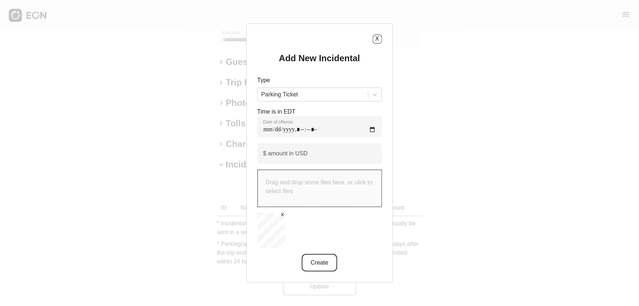 The image size is (639, 306). What do you see at coordinates (283, 213) in the screenshot?
I see `button: x` at bounding box center [283, 213].